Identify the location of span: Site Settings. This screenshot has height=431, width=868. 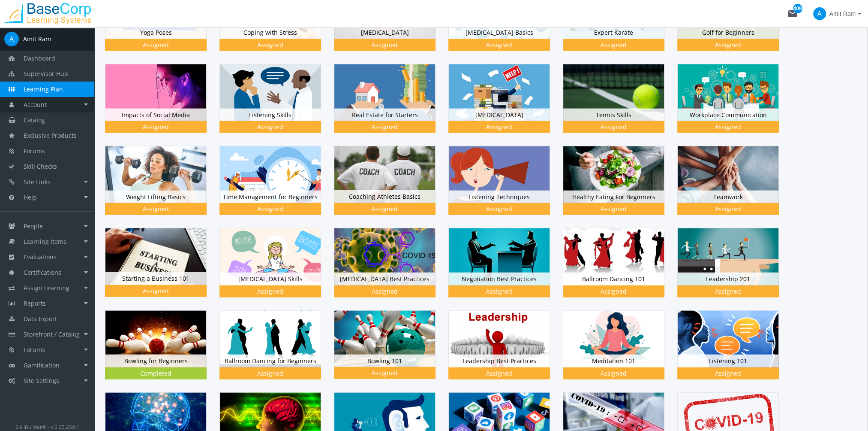
(41, 380).